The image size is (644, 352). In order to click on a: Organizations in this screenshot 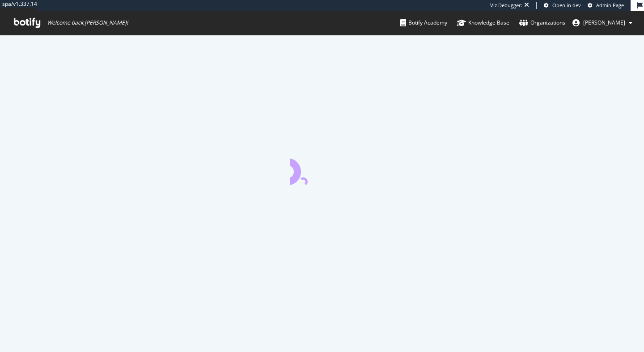, I will do `click(542, 23)`.